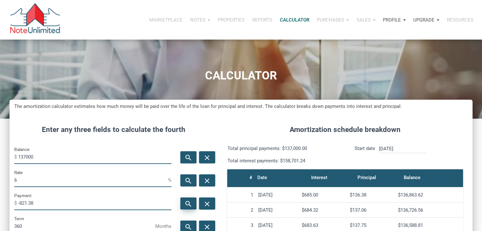 Image resolution: width=482 pixels, height=231 pixels. Describe the element at coordinates (372, 211) in the screenshot. I see `div: $137.06` at that location.